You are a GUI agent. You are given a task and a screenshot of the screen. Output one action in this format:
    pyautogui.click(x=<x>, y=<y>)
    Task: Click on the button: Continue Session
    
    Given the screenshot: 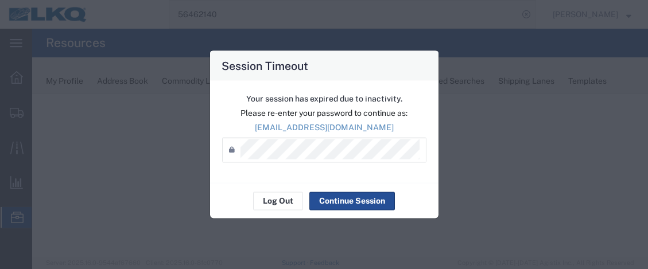 What is the action you would take?
    pyautogui.click(x=352, y=201)
    